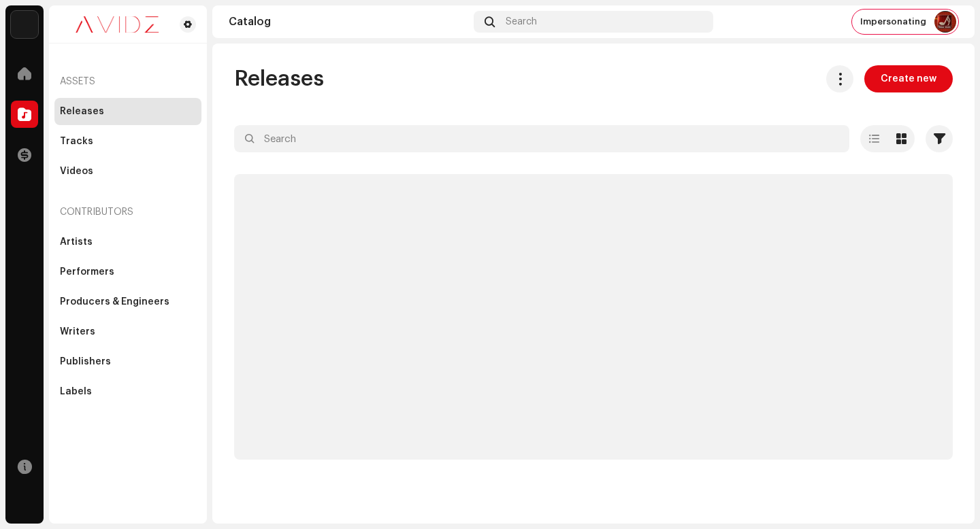 This screenshot has height=529, width=980. What do you see at coordinates (128, 111) in the screenshot?
I see `re-m-nav-item: Releases` at bounding box center [128, 111].